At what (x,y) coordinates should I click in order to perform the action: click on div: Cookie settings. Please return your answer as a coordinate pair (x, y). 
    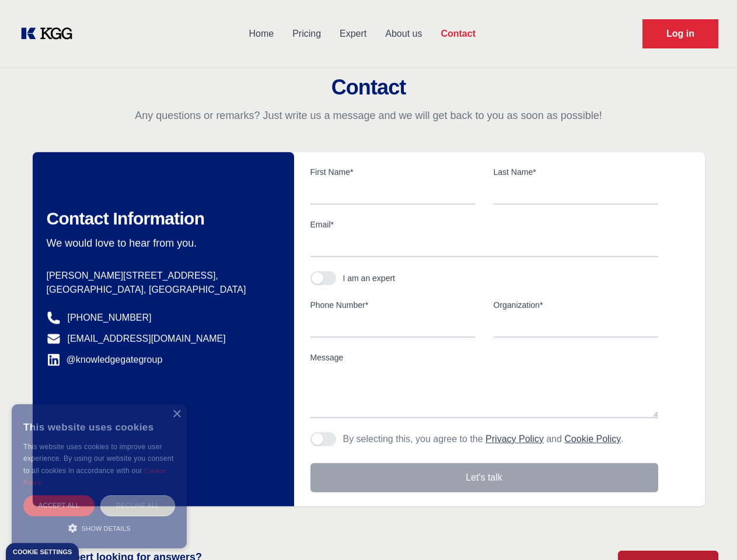
    Looking at the image, I should click on (42, 552).